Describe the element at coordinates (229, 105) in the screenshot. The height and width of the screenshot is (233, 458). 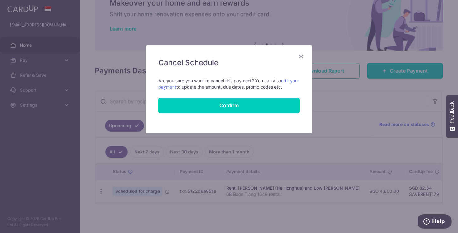
I see `button: Confirm` at that location.